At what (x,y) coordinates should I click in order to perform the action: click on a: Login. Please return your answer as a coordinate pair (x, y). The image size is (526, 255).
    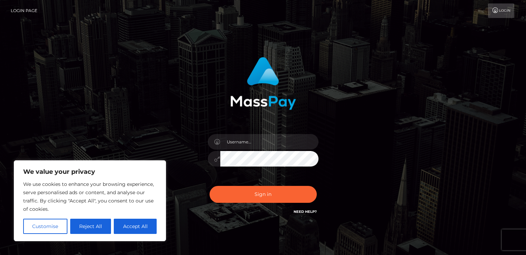
    Looking at the image, I should click on (501, 11).